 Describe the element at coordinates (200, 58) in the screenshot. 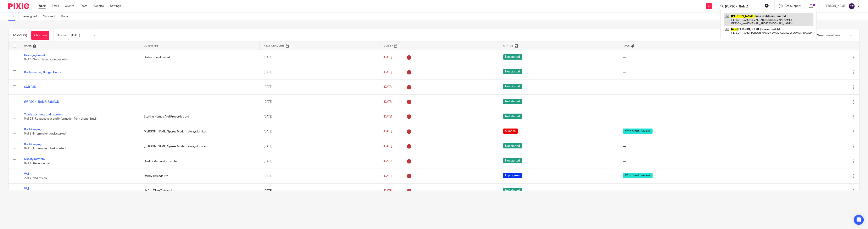

I see `td: Hades Shop Limited` at that location.